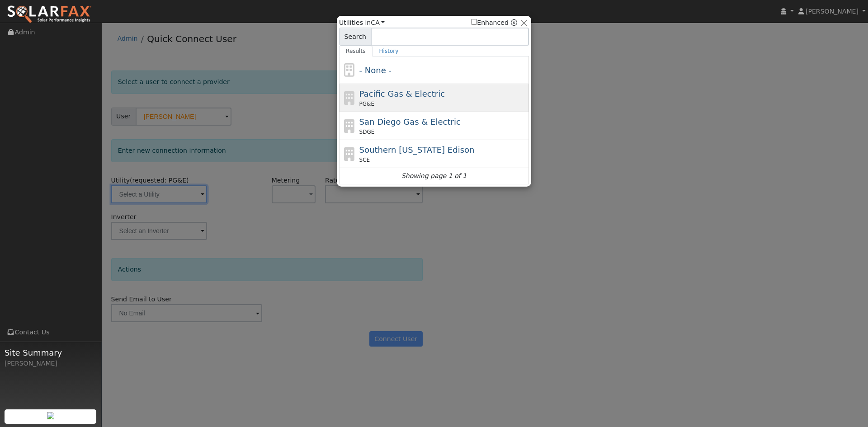 Image resolution: width=868 pixels, height=427 pixels. Describe the element at coordinates (402, 93) in the screenshot. I see `span: Pacific Gas & Electric` at that location.